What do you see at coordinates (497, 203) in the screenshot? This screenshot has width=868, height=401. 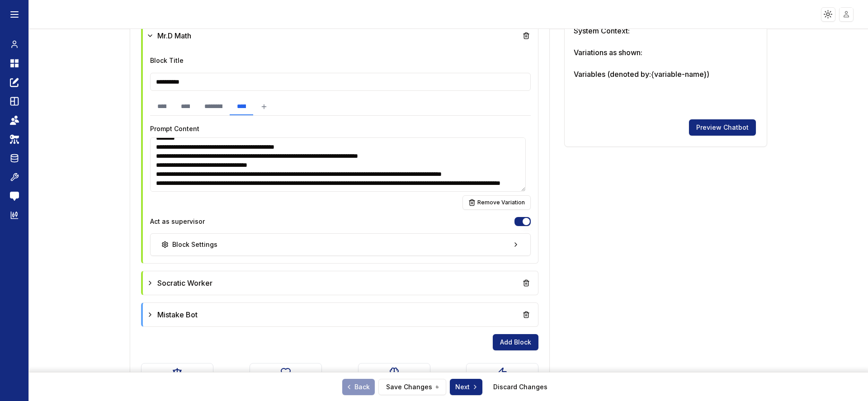 I see `button: Remove Variation` at bounding box center [497, 203].